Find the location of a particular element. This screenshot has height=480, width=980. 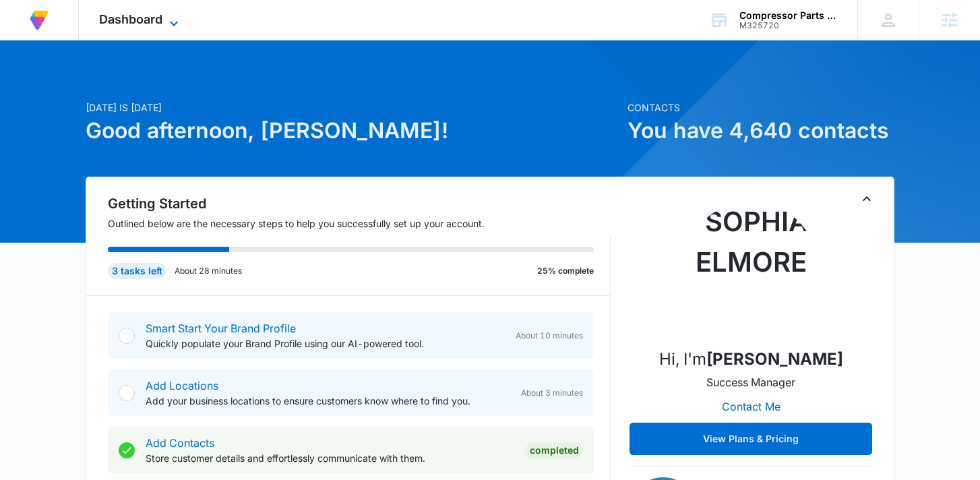

div: account id is located at coordinates (788, 26).